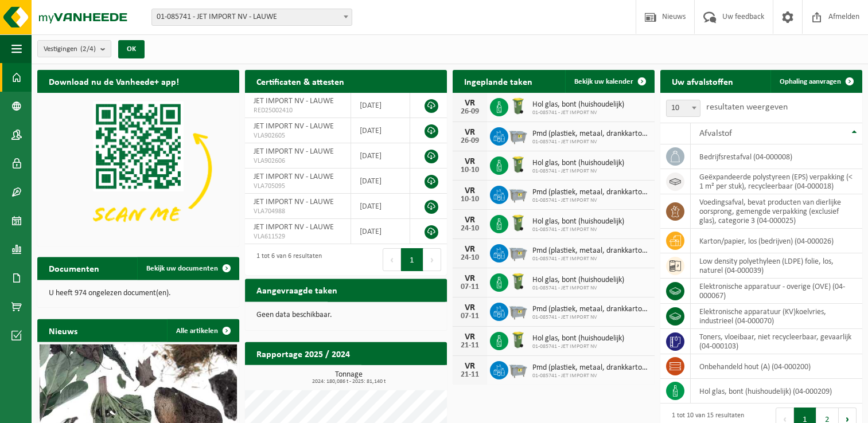  I want to click on span: Bekijk uw documenten, so click(182, 269).